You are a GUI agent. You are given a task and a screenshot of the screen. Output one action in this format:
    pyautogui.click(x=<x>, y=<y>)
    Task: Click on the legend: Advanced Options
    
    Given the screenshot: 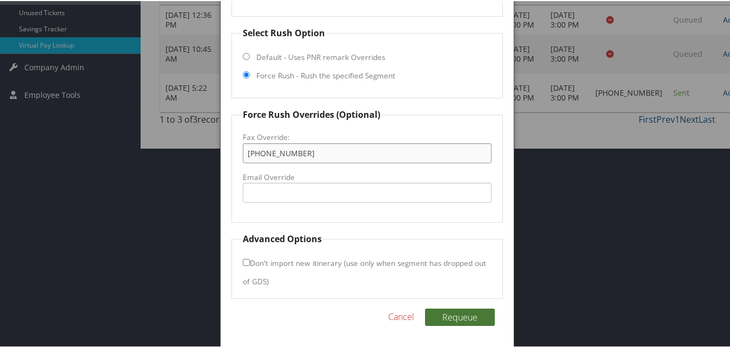 What is the action you would take?
    pyautogui.click(x=282, y=238)
    